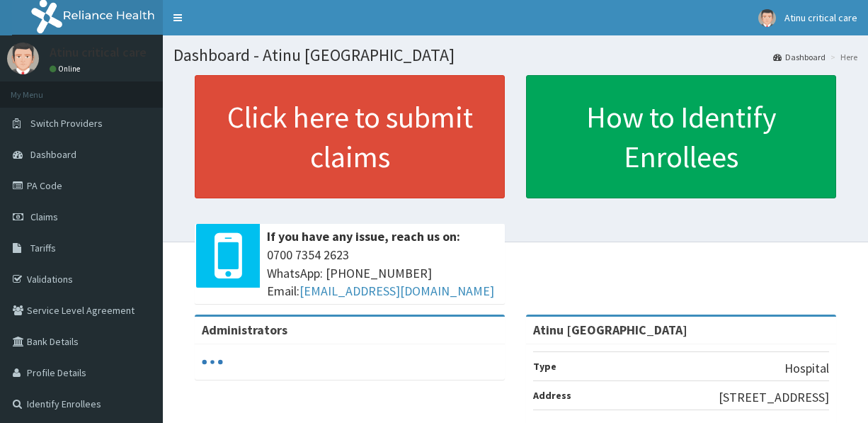  What do you see at coordinates (213, 362) in the screenshot?
I see `svg: audio-loading` at bounding box center [213, 362].